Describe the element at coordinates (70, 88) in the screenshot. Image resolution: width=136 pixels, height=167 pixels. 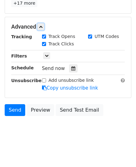
I see `a: Copy unsubscribe link` at that location.